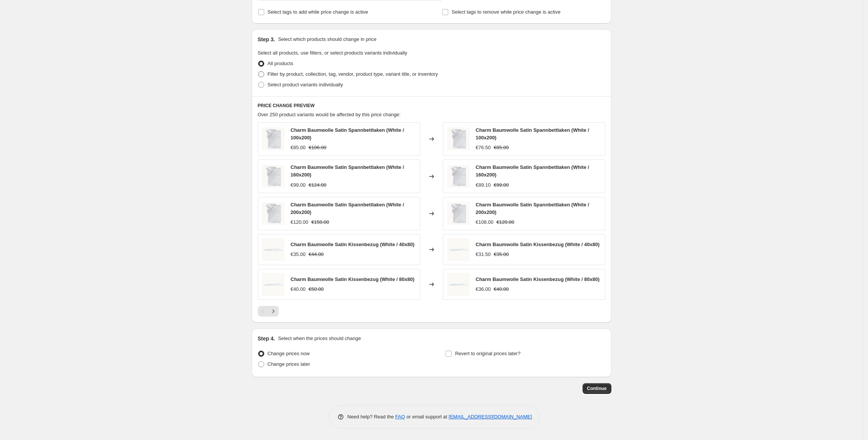 The height and width of the screenshot is (440, 868). What do you see at coordinates (332, 52) in the screenshot?
I see `span: Select all products, use filters, or select products variants individually` at bounding box center [332, 52].